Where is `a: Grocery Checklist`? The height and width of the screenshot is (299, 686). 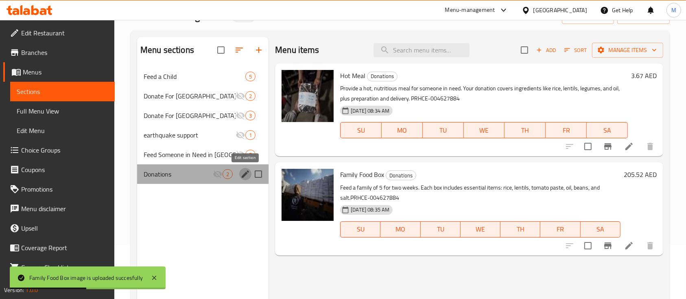 a: Grocery Checklist is located at coordinates (59, 267).